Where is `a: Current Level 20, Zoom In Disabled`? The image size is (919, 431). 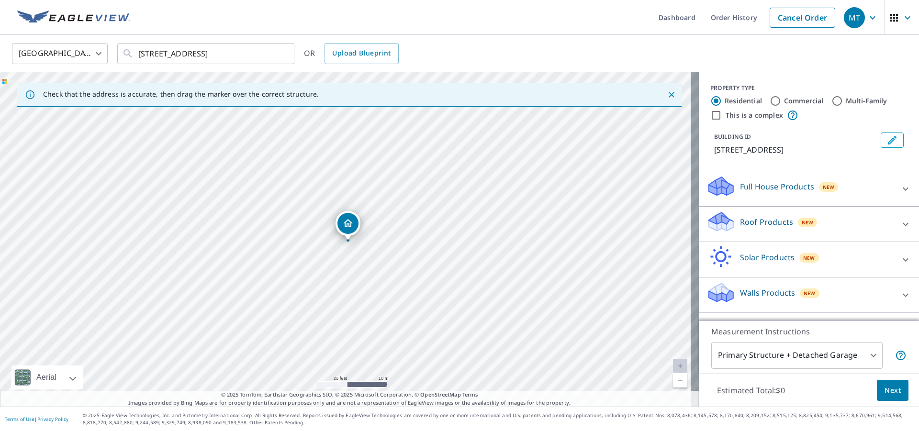 a: Current Level 20, Zoom In Disabled is located at coordinates (680, 366).